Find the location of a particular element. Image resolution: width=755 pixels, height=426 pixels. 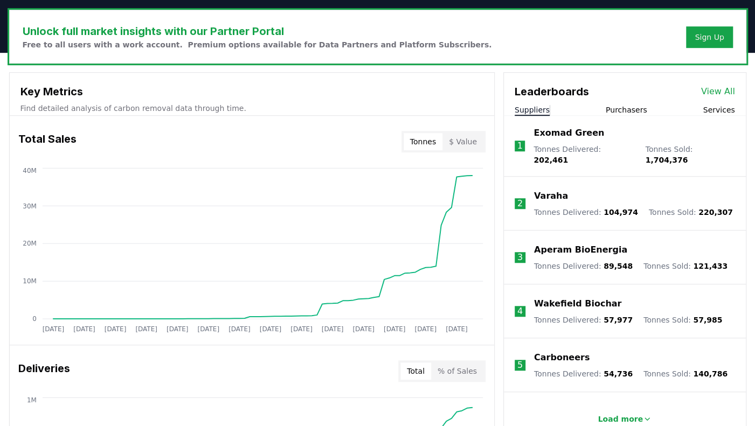

h3: Unlock full market insights with our Partner Portal is located at coordinates (257, 31).